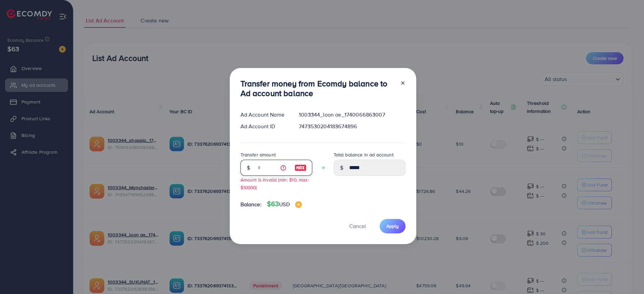  What do you see at coordinates (265, 126) in the screenshot?
I see `div: Ad Account ID` at bounding box center [265, 126].